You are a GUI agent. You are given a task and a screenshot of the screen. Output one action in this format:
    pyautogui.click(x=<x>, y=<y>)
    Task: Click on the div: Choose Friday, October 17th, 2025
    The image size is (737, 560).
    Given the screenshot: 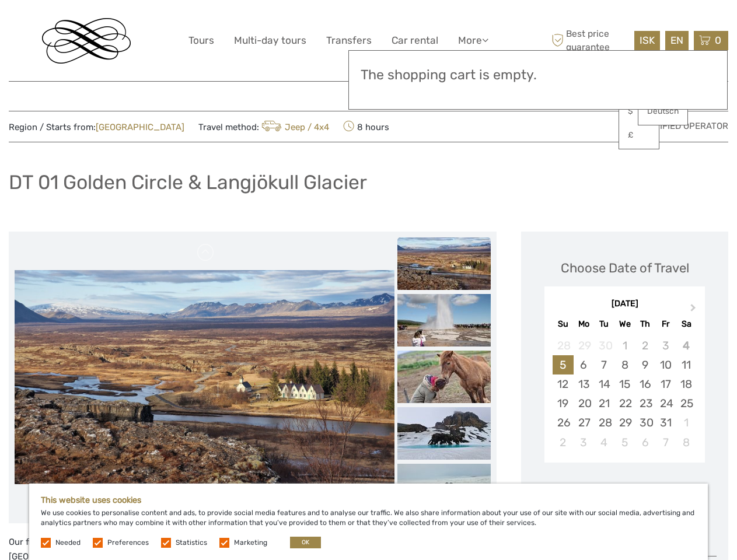 What is the action you would take?
    pyautogui.click(x=666, y=384)
    